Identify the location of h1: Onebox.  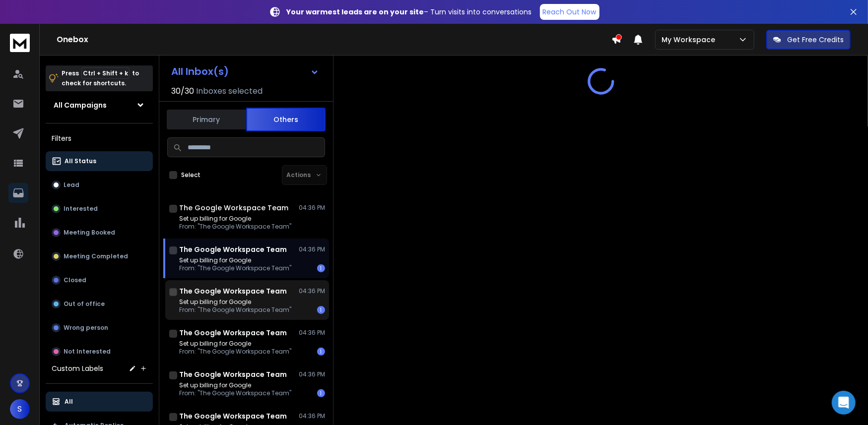
(334, 40).